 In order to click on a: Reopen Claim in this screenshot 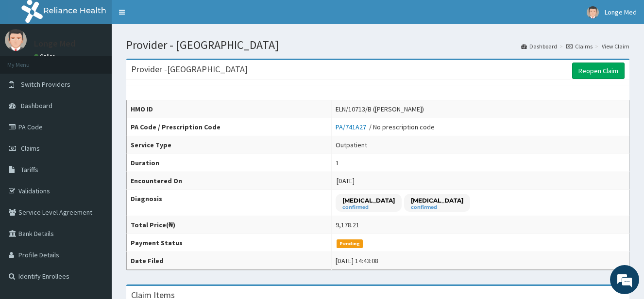, I will do `click(599, 70)`.